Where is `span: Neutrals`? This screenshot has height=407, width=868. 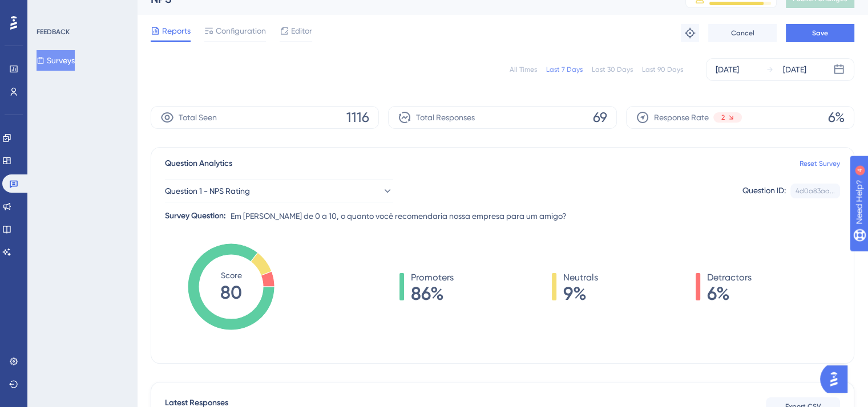
span: Neutrals is located at coordinates (581, 278).